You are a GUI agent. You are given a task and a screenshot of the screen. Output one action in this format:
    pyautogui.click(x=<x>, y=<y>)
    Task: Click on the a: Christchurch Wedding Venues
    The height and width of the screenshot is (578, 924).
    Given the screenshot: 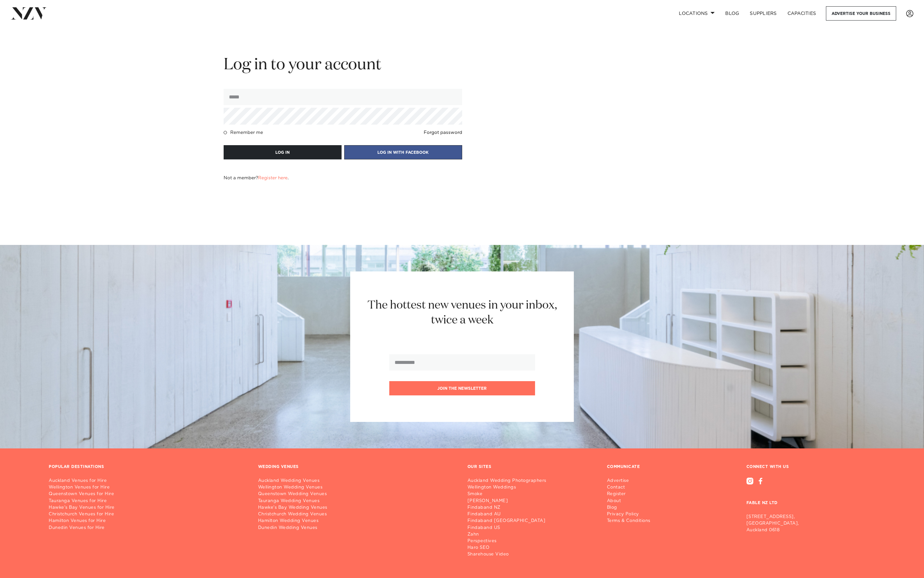 What is the action you would take?
    pyautogui.click(x=357, y=514)
    